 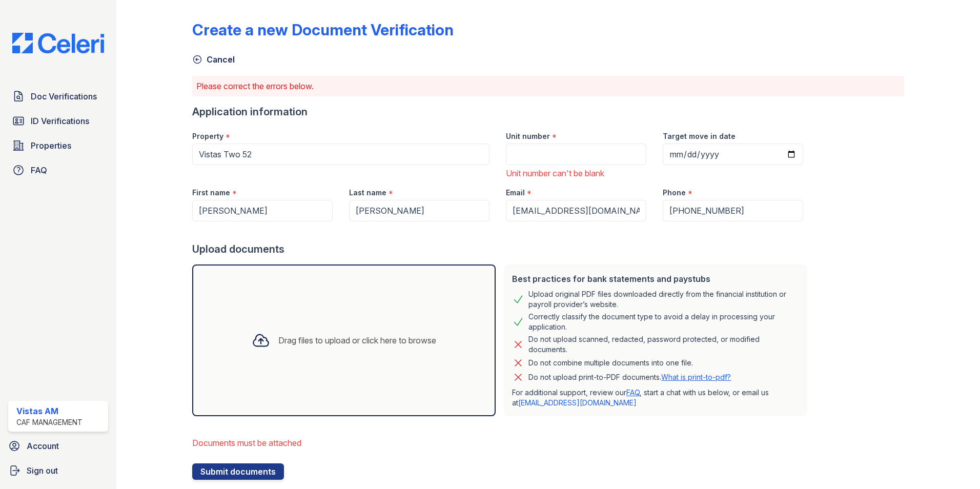 I want to click on a: Properties, so click(x=58, y=146).